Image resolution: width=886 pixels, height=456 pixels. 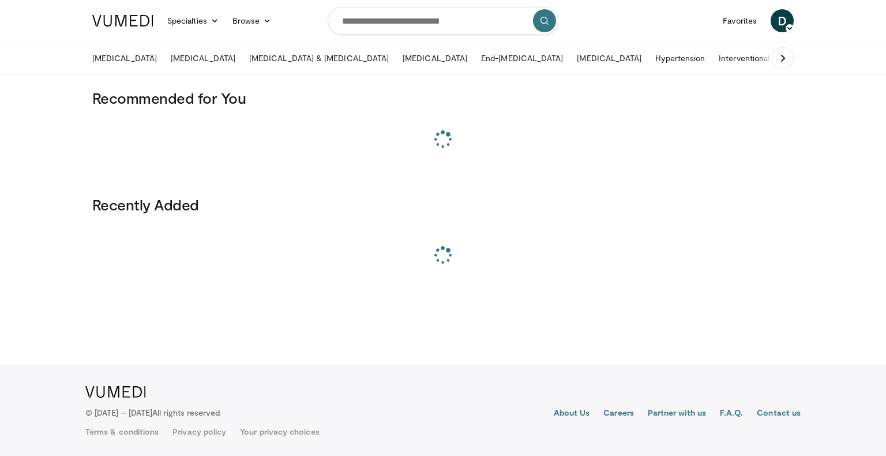 What do you see at coordinates (443, 205) in the screenshot?
I see `h3: Recently Added` at bounding box center [443, 205].